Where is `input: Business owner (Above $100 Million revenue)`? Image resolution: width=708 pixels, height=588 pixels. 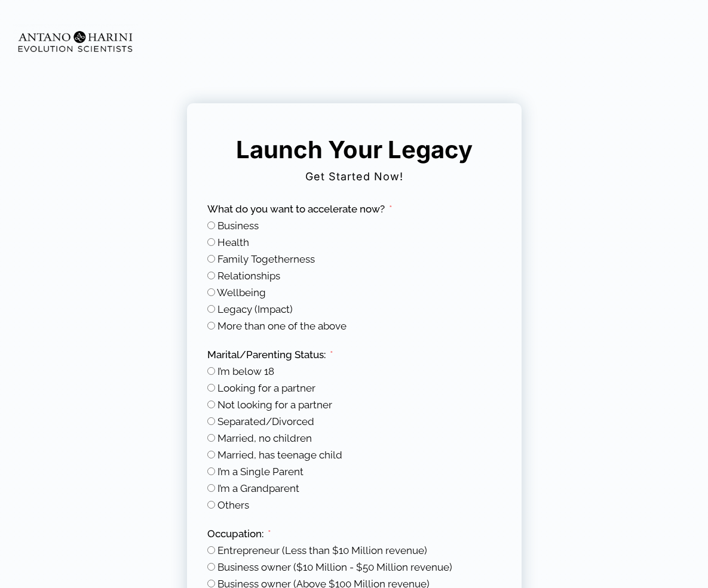 input: Business owner (Above $100 Million revenue) is located at coordinates (211, 584).